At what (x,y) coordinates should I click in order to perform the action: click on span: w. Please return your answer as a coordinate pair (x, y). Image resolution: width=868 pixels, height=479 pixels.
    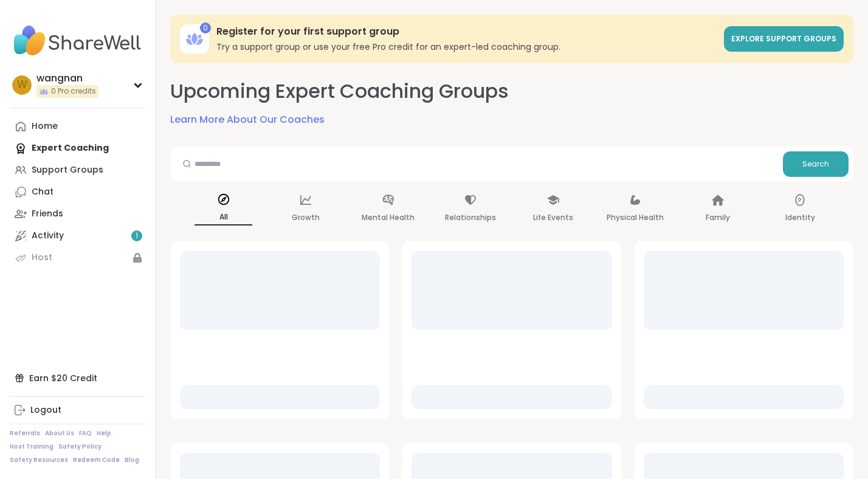
    Looking at the image, I should click on (22, 85).